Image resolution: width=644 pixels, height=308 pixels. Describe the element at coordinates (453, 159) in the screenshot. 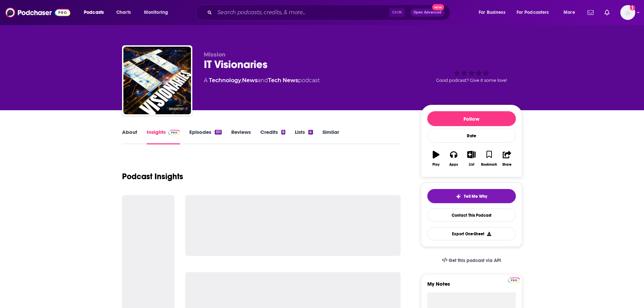

I see `button: Apps` at that location.